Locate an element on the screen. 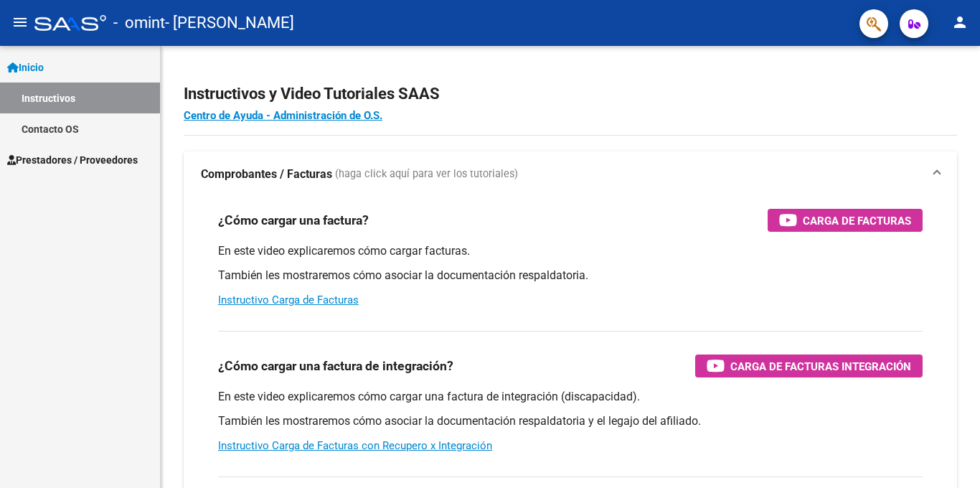 The height and width of the screenshot is (488, 980). mat-icon: menu is located at coordinates (20, 22).